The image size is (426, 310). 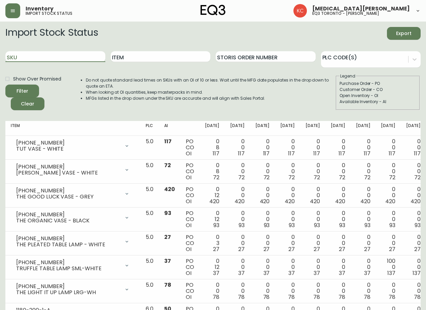 What do you see at coordinates (211, 83) in the screenshot?
I see `li: Do not quote standard lead times on SKUs with an OI of 10 or less. Wait until the MFG date popula...` at bounding box center [211, 83].